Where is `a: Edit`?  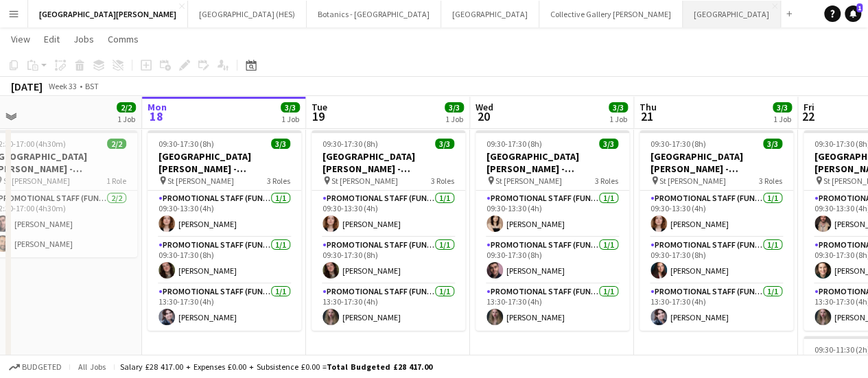 a: Edit is located at coordinates (52, 39).